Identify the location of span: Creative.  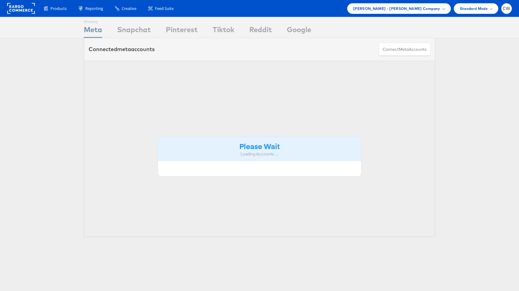
(129, 8).